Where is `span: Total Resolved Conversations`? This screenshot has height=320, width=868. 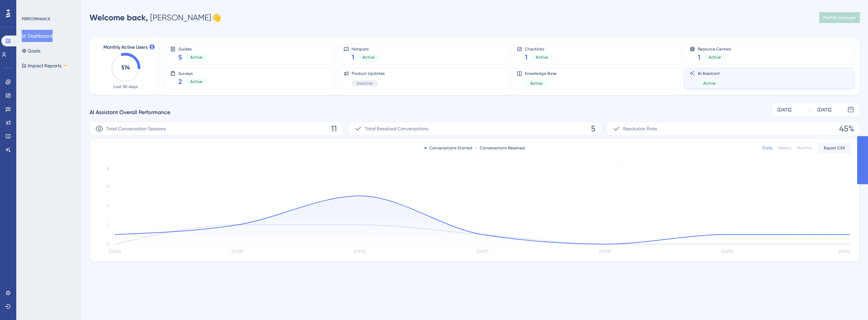 span: Total Resolved Conversations is located at coordinates (397, 129).